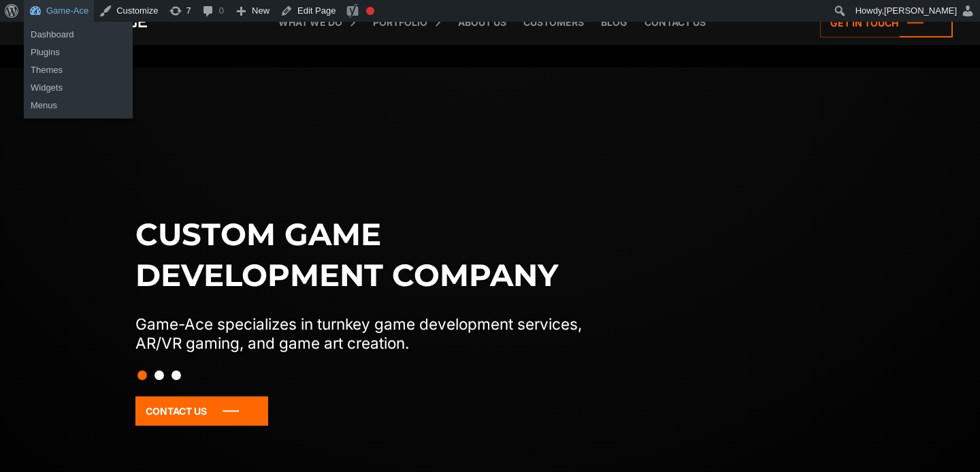 The width and height of the screenshot is (980, 472). I want to click on button: Slide 3, so click(176, 375).